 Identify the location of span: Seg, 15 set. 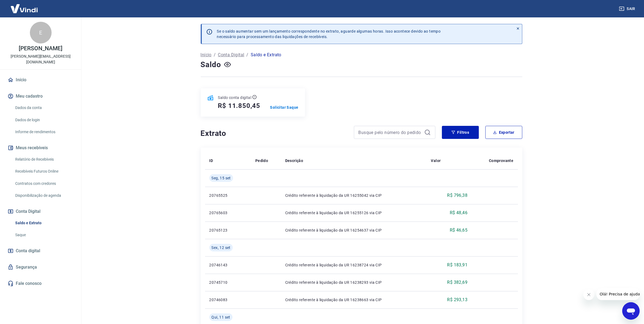
(221, 178).